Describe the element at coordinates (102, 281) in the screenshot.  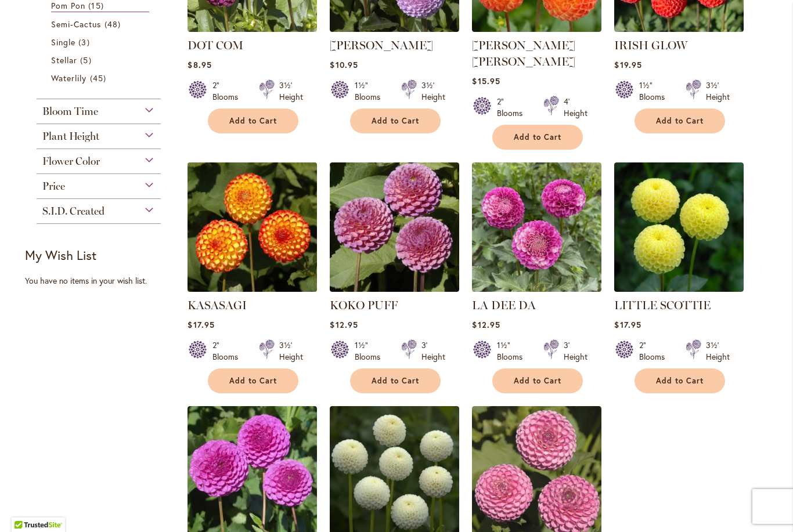
I see `div: You have no items in your wish list.` at that location.